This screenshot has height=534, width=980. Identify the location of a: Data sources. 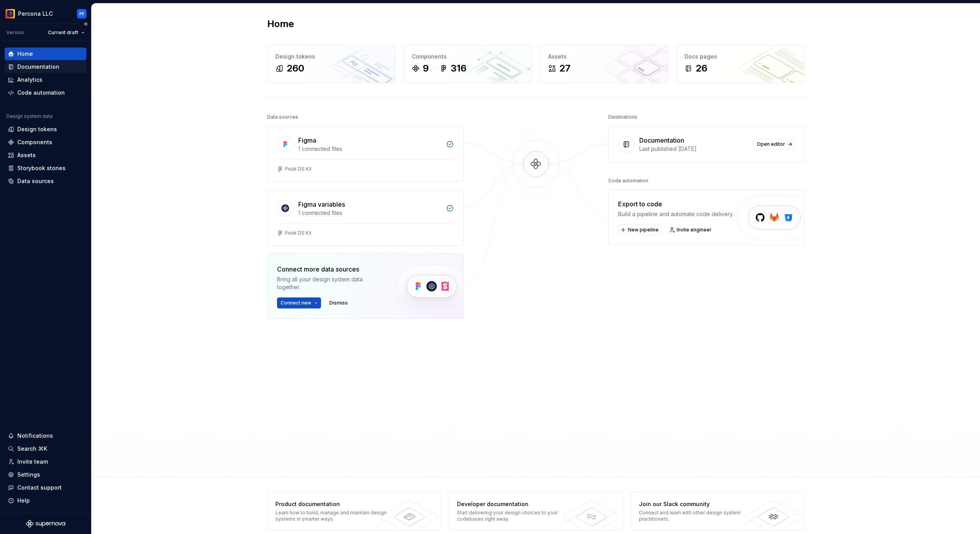
(45, 181).